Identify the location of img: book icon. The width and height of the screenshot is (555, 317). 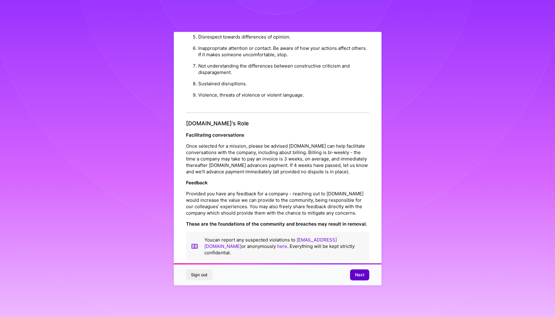
(195, 246).